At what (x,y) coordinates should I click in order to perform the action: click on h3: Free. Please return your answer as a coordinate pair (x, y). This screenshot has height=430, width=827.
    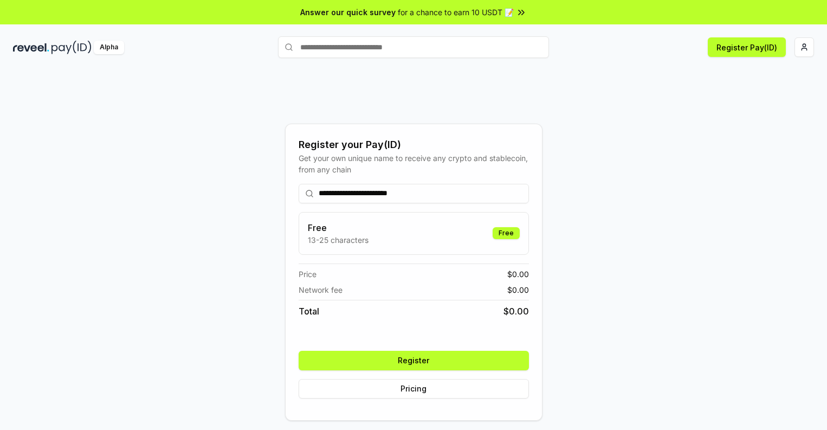
    Looking at the image, I should click on (338, 228).